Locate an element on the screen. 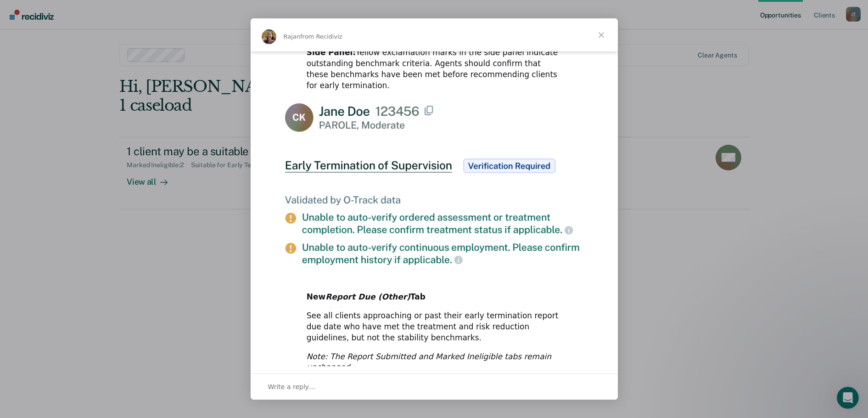 This screenshot has width=868, height=418. i: Report Due (Other) is located at coordinates (368, 297).